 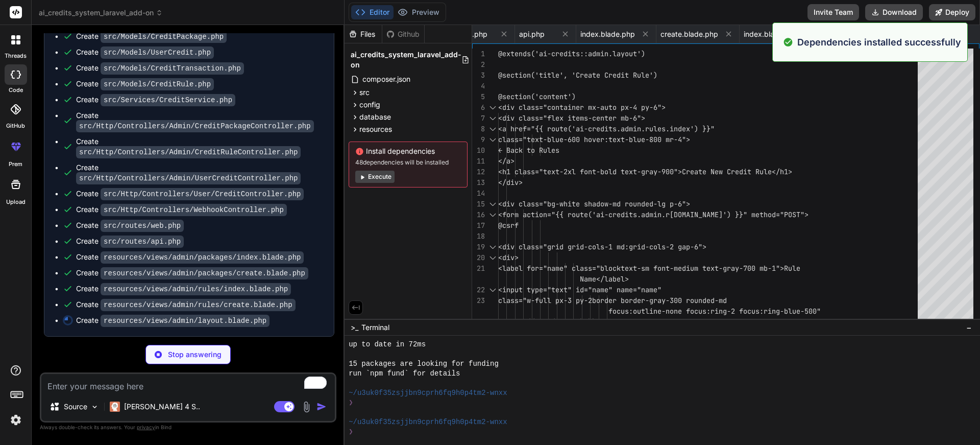 I want to click on span: class="text-blue-600 hover:text-blue-80, so click(x=578, y=140).